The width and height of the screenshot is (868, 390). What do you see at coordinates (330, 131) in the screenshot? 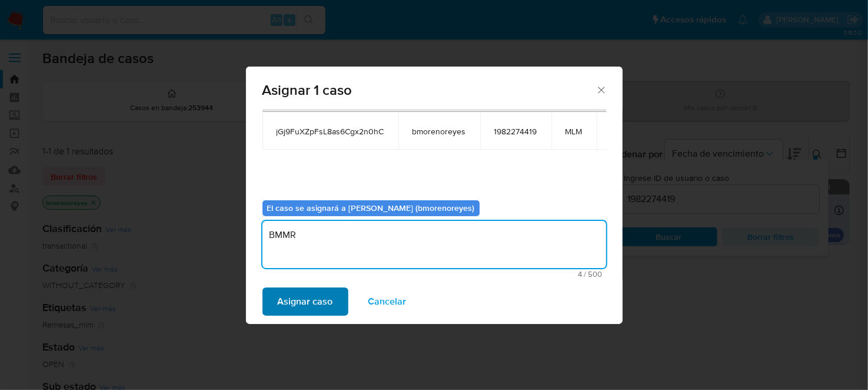
I see `span: jGj9FuXZpFsL8as6Cgx2n0hC` at bounding box center [330, 131].